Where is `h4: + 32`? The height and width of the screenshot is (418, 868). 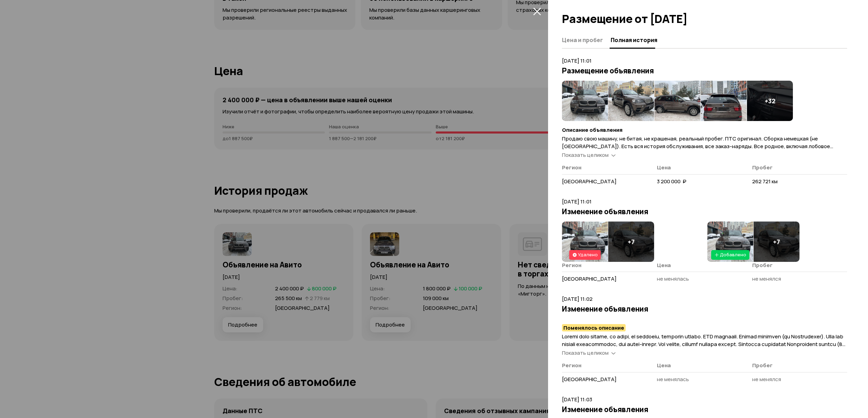
h4: + 32 is located at coordinates (770, 101).